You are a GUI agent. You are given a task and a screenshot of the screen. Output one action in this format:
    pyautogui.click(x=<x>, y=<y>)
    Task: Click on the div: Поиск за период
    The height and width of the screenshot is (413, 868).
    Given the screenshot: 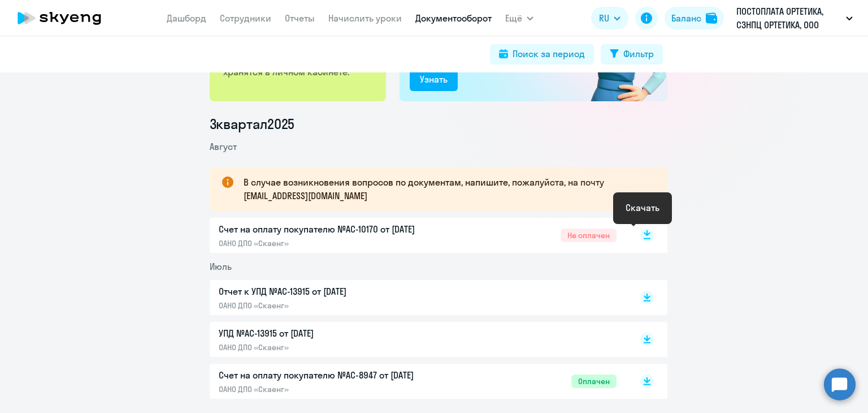 What is the action you would take?
    pyautogui.click(x=549, y=54)
    